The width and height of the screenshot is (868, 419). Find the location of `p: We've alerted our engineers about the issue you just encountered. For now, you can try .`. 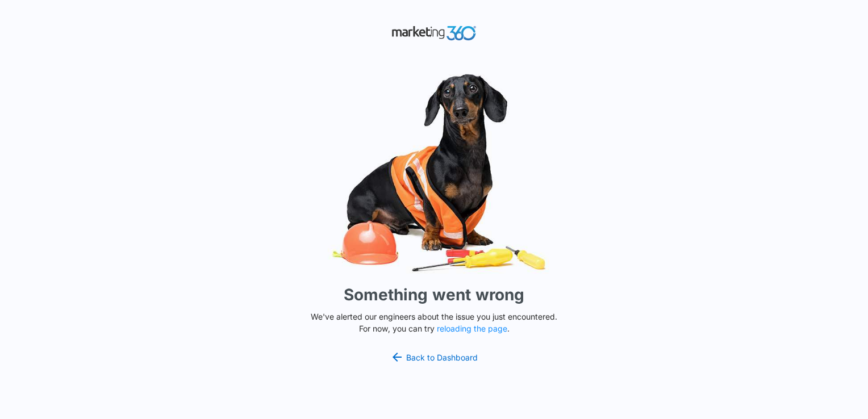

p: We've alerted our engineers about the issue you just encountered. For now, you can try . is located at coordinates (434, 322).